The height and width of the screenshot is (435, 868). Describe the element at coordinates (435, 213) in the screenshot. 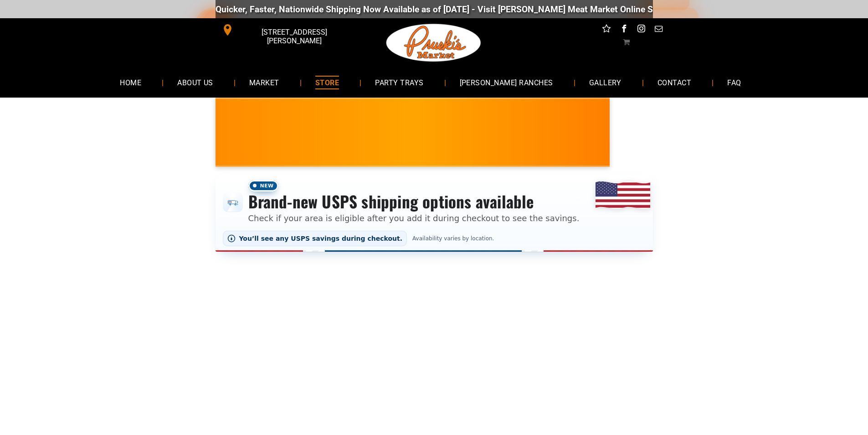

I see `div: Shipping options announcement` at that location.